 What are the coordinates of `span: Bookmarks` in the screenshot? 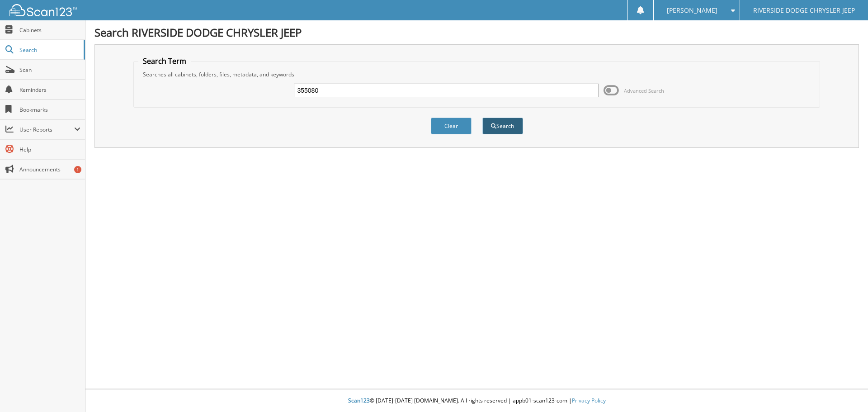 It's located at (50, 109).